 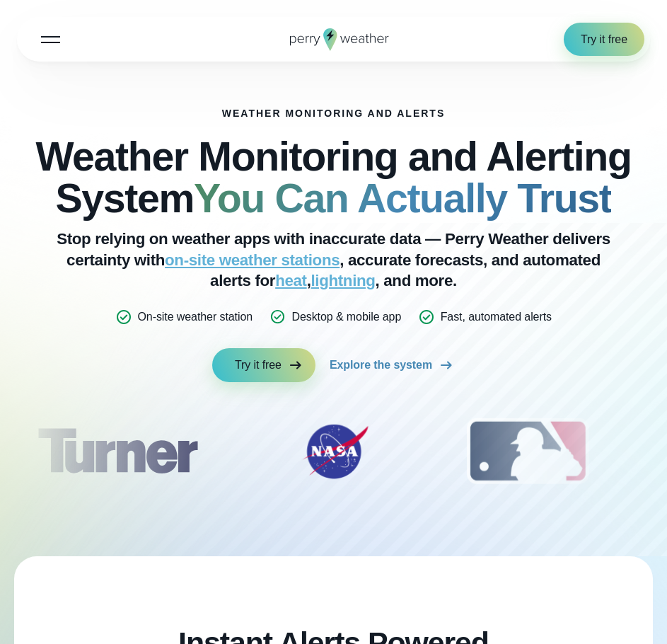 I want to click on a: on-site weather stations, so click(x=252, y=259).